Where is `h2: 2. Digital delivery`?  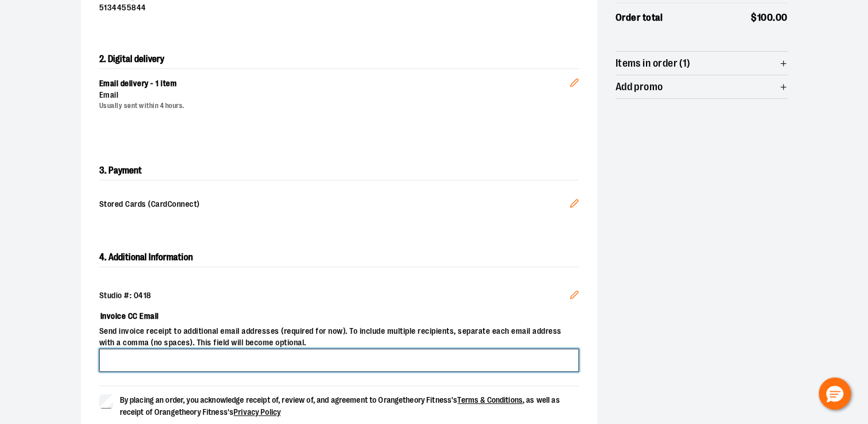 h2: 2. Digital delivery is located at coordinates (339, 59).